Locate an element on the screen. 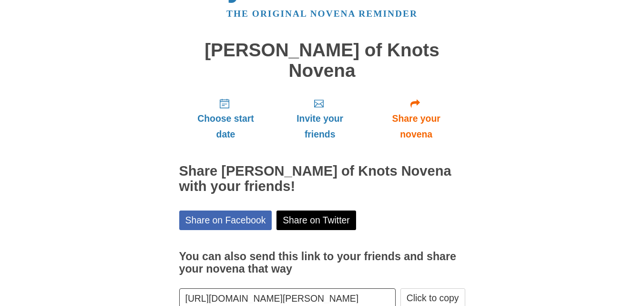 The image size is (644, 306). a: Invite your friends is located at coordinates (320, 118).